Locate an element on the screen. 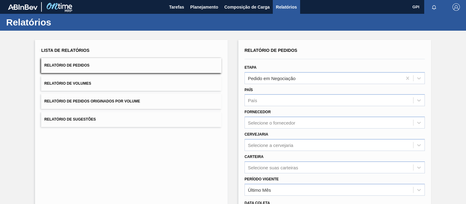  div: Selecione a cervejaria is located at coordinates (271, 145).